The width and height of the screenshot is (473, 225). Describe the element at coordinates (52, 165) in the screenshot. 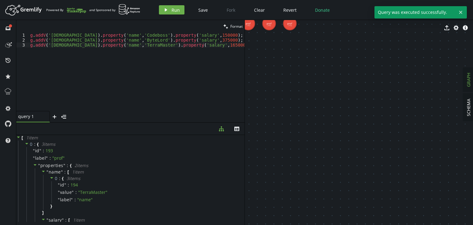

I see `span: properties` at that location.